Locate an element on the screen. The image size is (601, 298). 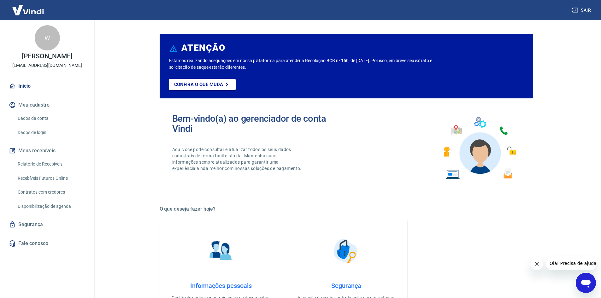
img: Vindi is located at coordinates (28, 10).